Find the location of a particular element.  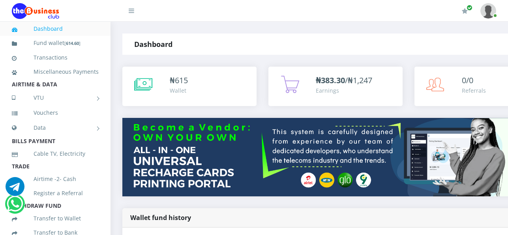

strong: Dashboard is located at coordinates (153, 44).